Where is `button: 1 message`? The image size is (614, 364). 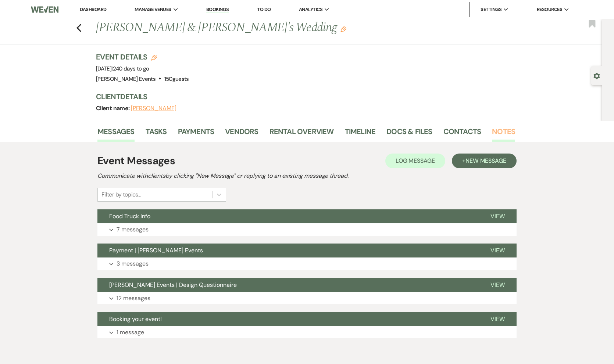
button: 1 message is located at coordinates (307, 332).